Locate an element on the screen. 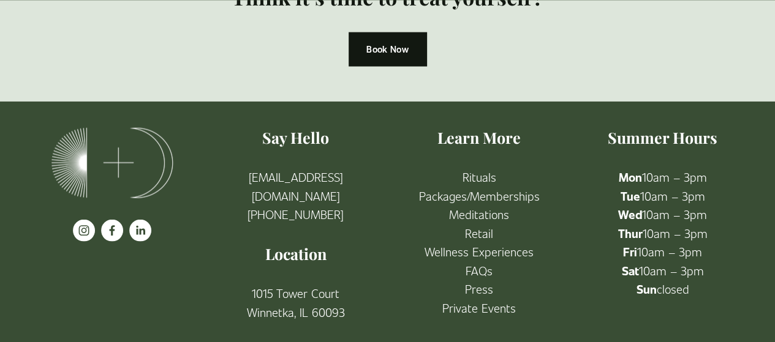 The height and width of the screenshot is (342, 775). strong: Thur is located at coordinates (630, 233).